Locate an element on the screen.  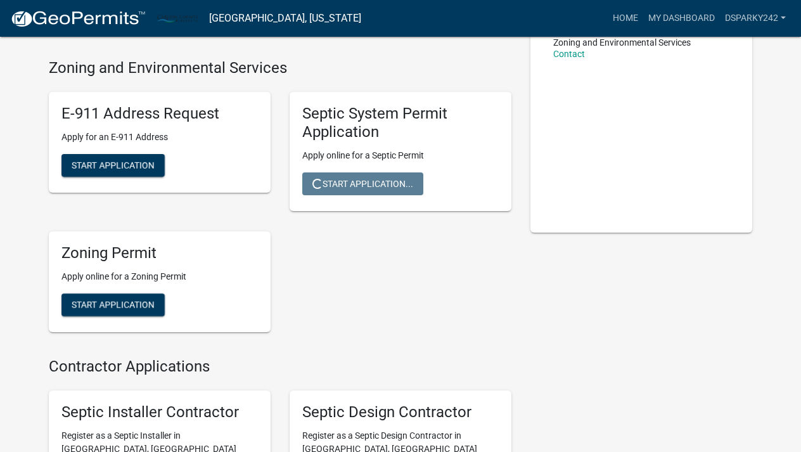
a: My Dashboard is located at coordinates (681, 18).